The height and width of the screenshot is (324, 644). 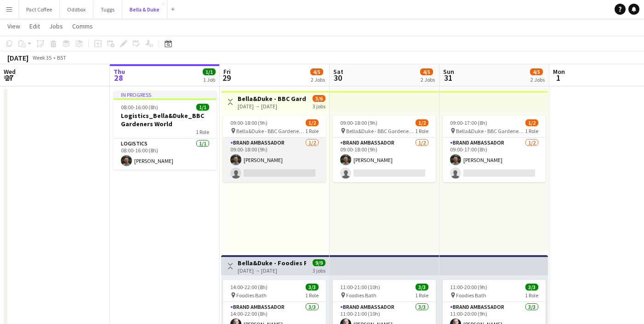 I want to click on button: Tuggs, so click(x=108, y=9).